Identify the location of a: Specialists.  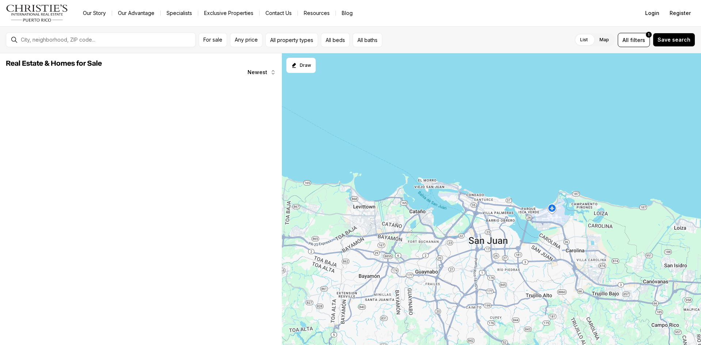
(179, 13).